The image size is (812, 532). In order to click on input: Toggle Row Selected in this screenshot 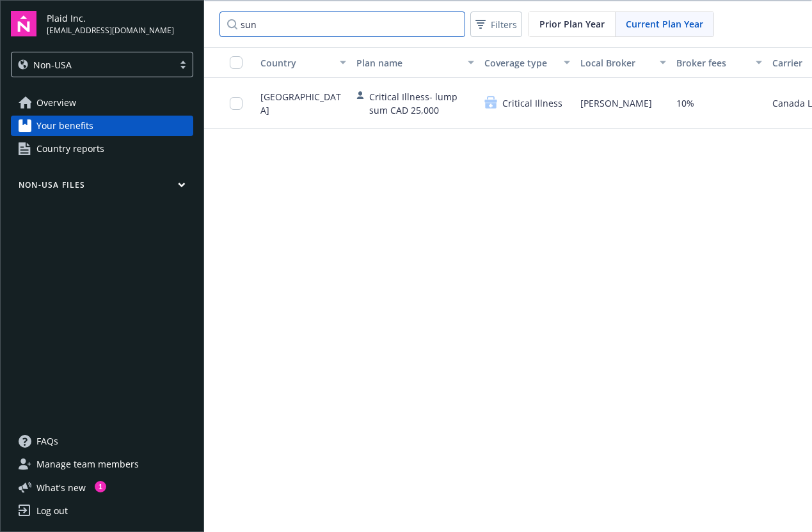, I will do `click(236, 103)`.